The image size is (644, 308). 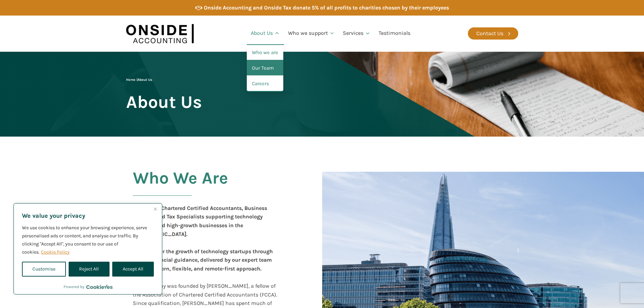 What do you see at coordinates (490, 33) in the screenshot?
I see `div: Contact Us` at bounding box center [490, 33].